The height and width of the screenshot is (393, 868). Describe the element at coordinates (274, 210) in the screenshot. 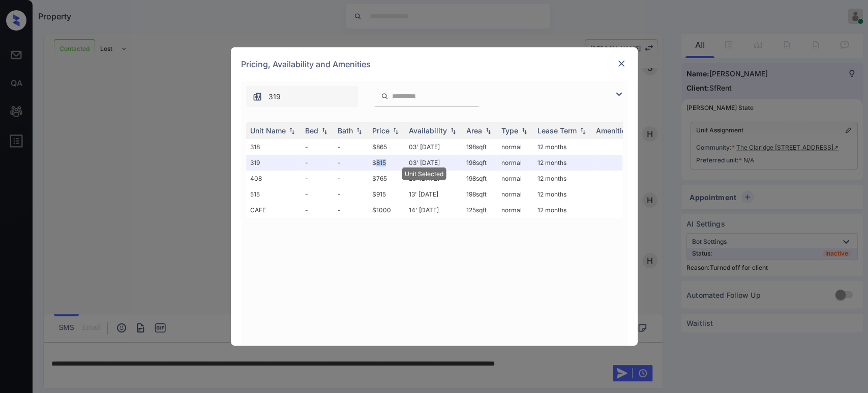

I see `td: CAFE` at that location.